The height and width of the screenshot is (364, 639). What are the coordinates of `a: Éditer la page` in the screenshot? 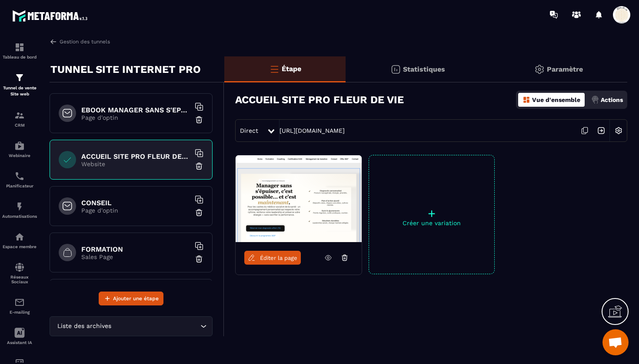 It's located at (273, 258).